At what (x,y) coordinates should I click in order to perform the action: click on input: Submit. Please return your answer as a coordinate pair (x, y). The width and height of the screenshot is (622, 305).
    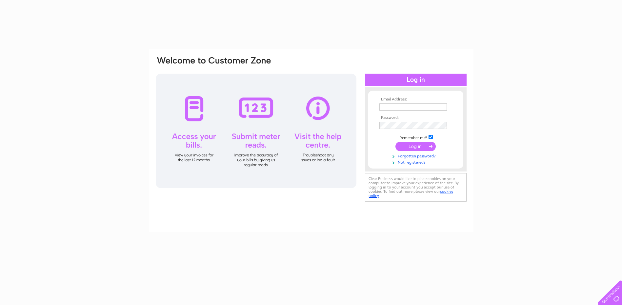
    Looking at the image, I should click on (415, 146).